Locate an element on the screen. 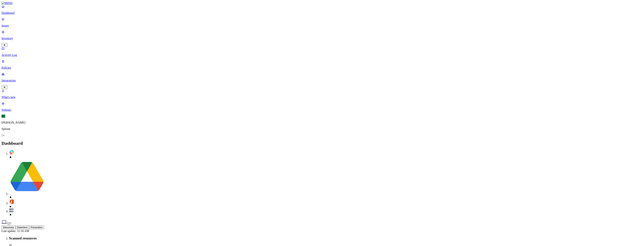 The height and width of the screenshot is (246, 644). a: Inventory is located at coordinates (322, 38).